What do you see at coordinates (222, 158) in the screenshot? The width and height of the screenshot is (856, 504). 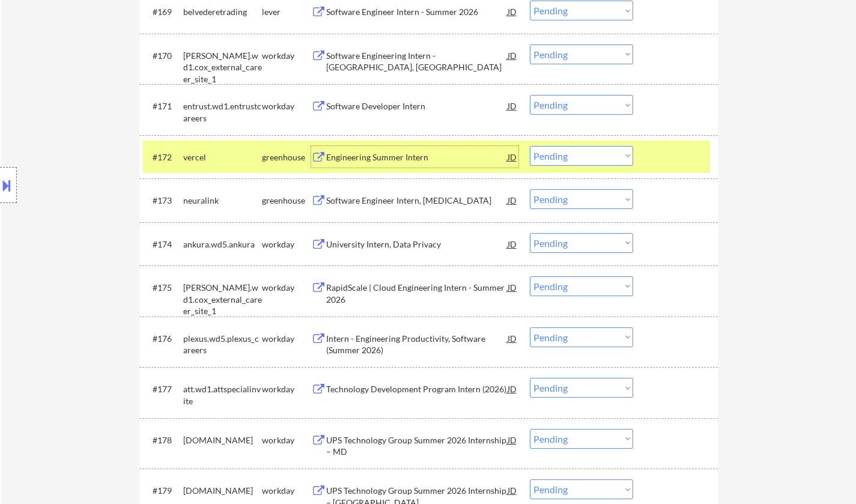 I see `div: vercel` at bounding box center [222, 158].